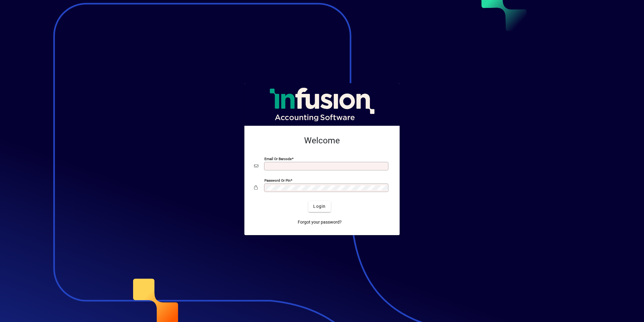 This screenshot has width=644, height=322. I want to click on h2: Welcome, so click(322, 141).